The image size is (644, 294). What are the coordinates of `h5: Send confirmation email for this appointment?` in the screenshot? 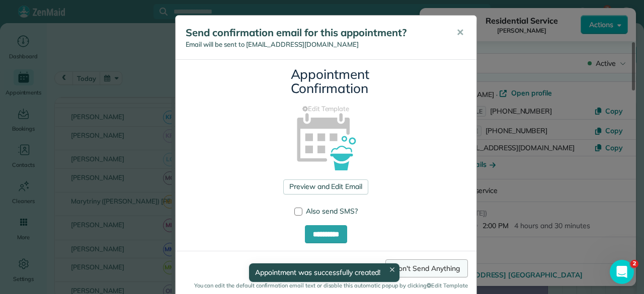 It's located at (314, 32).